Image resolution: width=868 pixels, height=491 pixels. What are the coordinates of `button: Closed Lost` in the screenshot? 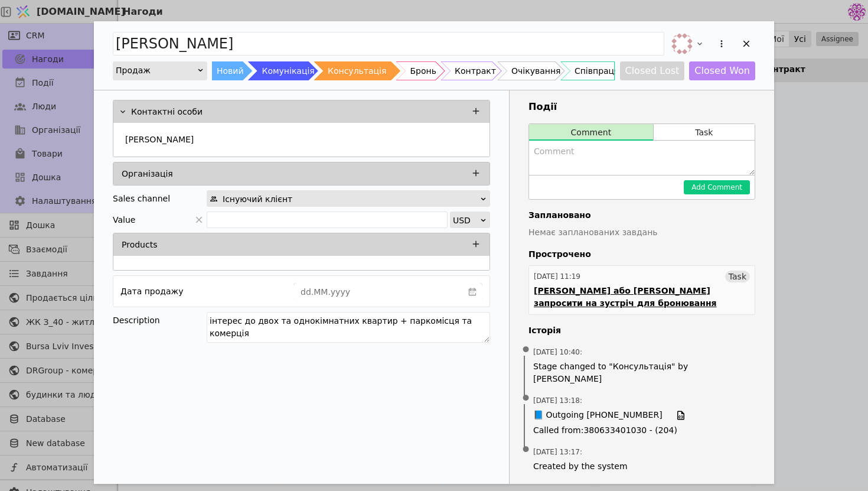 It's located at (652, 71).